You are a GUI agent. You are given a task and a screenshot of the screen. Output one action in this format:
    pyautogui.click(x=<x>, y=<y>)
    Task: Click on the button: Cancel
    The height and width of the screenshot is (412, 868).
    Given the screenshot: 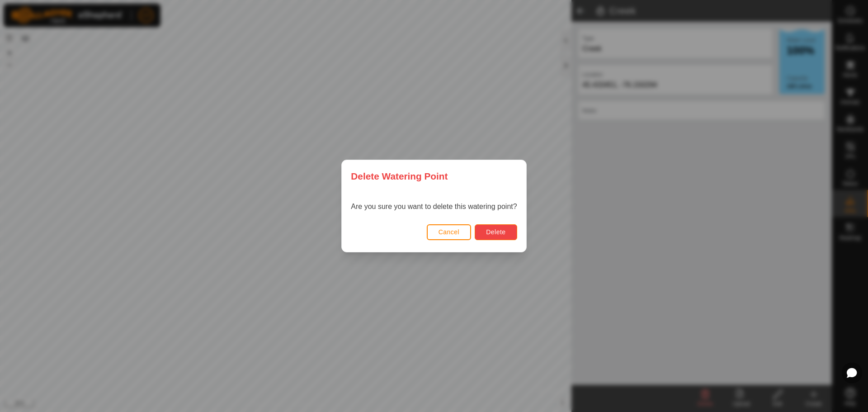 What is the action you would take?
    pyautogui.click(x=449, y=232)
    